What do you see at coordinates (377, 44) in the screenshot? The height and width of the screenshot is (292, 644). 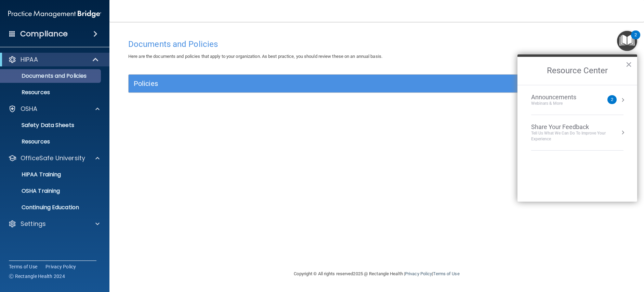 I see `h4: Documents and Policies` at bounding box center [377, 44].